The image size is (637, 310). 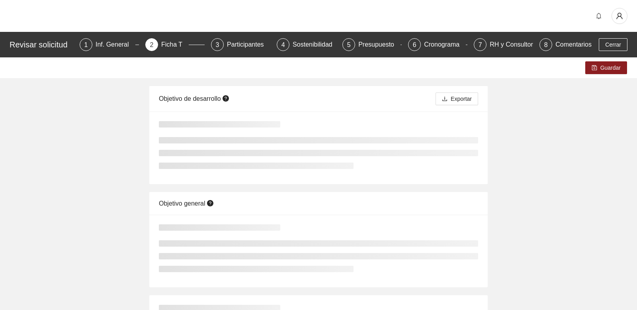 What do you see at coordinates (349, 45) in the screenshot?
I see `span: 5` at bounding box center [349, 45].